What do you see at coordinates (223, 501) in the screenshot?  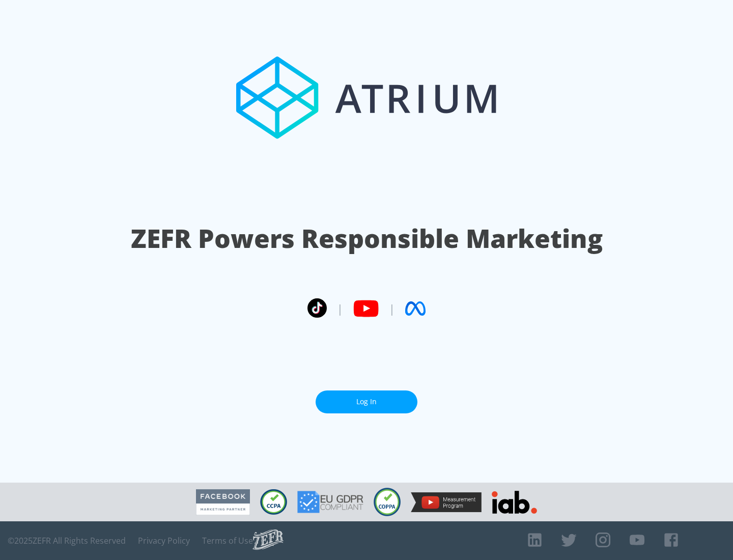 I see `img: Facebook Marketing Partner` at bounding box center [223, 501].